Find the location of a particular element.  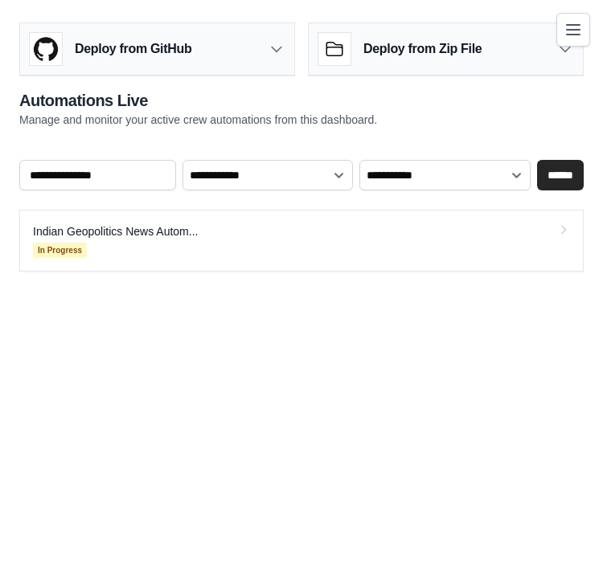

h2: Automations Live is located at coordinates (198, 100).